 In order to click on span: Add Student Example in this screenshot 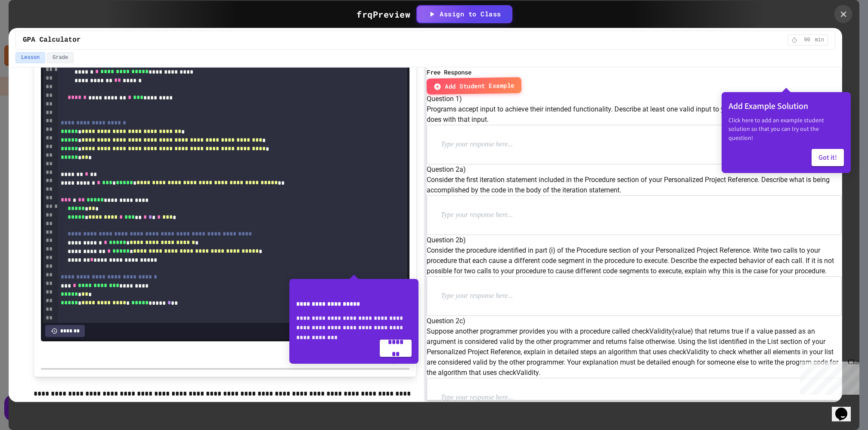, I will do `click(479, 86)`.